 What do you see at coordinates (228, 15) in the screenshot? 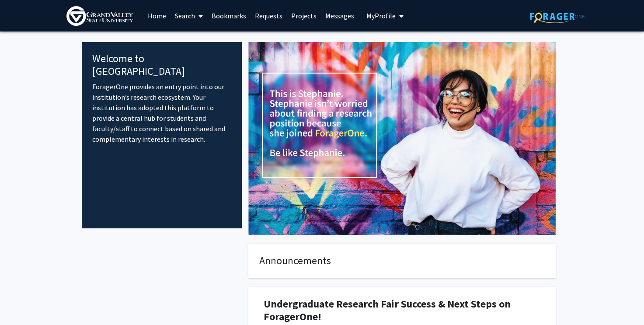
I see `a: Bookmarks` at bounding box center [228, 15].